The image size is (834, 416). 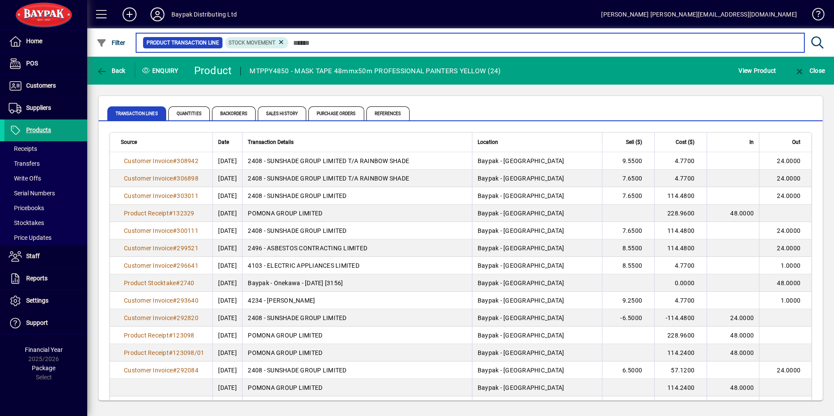 What do you see at coordinates (38, 130) in the screenshot?
I see `span: Products` at bounding box center [38, 130].